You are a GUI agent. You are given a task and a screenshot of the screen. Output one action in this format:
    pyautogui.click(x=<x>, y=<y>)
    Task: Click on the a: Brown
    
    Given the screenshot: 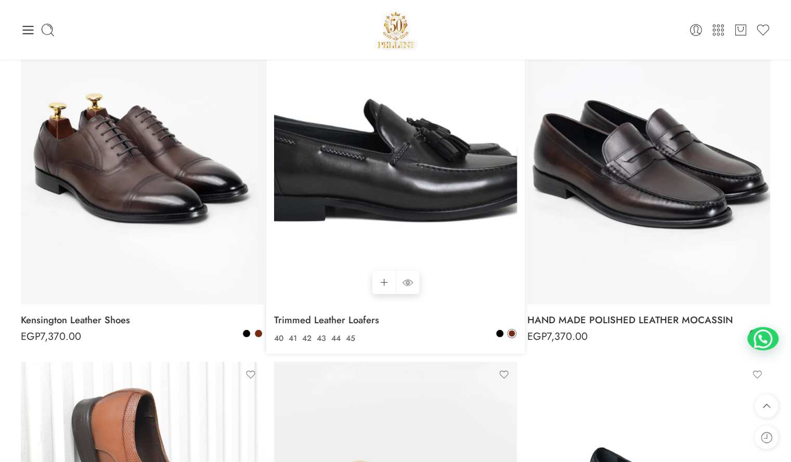 What is the action you would take?
    pyautogui.click(x=258, y=334)
    